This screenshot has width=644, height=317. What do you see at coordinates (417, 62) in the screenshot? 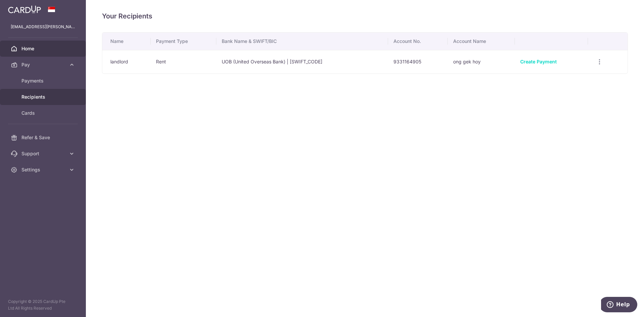
I see `td: 9331164905` at bounding box center [417, 62].